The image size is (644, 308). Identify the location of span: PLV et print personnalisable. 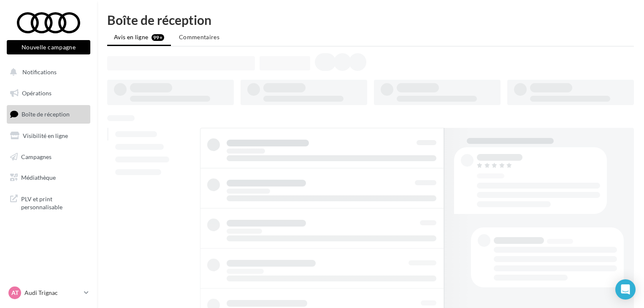
(54, 202).